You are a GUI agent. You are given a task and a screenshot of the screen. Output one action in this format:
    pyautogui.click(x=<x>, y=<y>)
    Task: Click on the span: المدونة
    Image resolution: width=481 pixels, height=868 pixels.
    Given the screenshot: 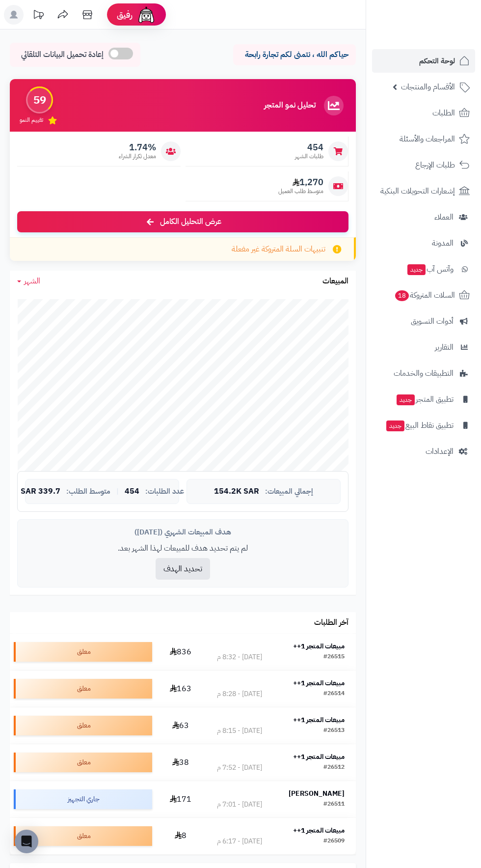 What is the action you would take?
    pyautogui.click(x=443, y=243)
    